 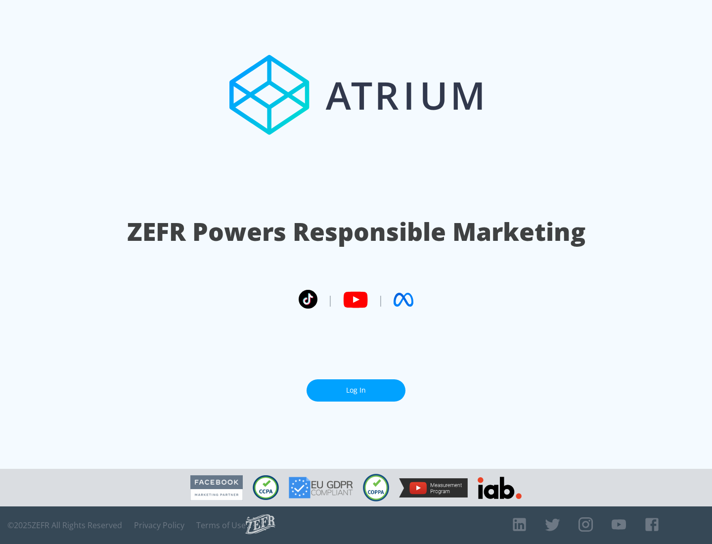 What do you see at coordinates (356, 390) in the screenshot?
I see `a: Log In` at bounding box center [356, 390].